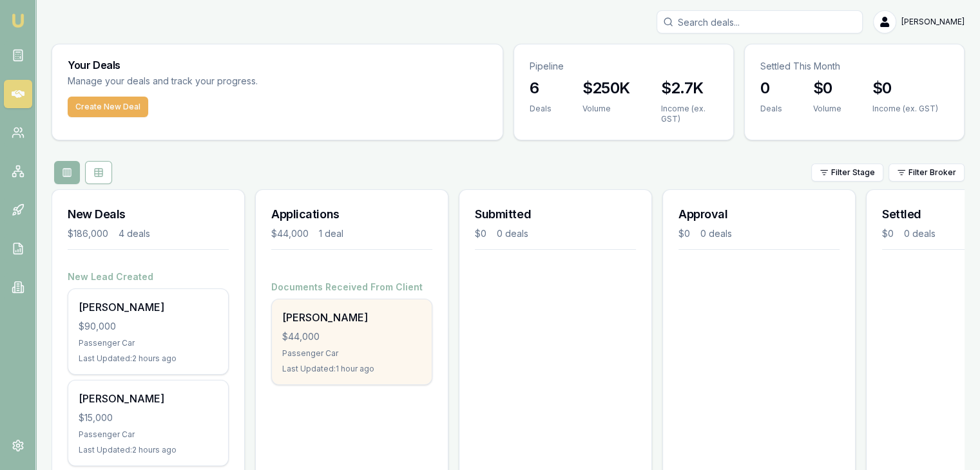  Describe the element at coordinates (606, 88) in the screenshot. I see `h3: $250K` at that location.